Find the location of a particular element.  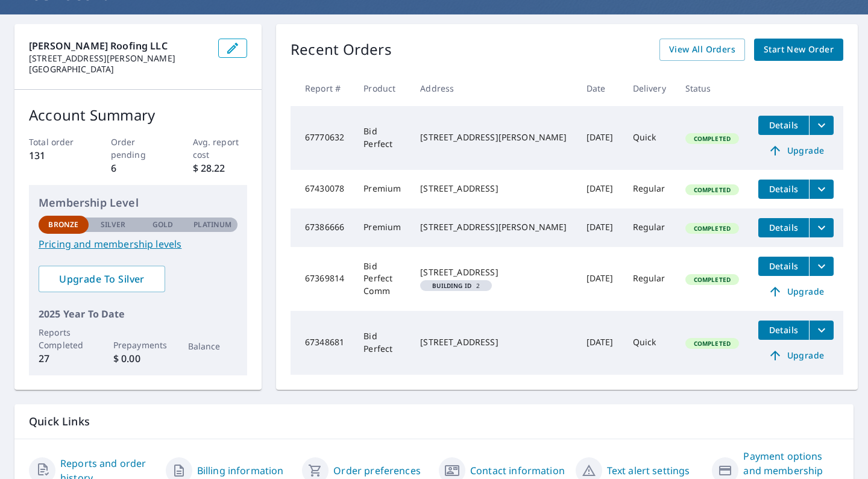

th: Product is located at coordinates (382, 88).